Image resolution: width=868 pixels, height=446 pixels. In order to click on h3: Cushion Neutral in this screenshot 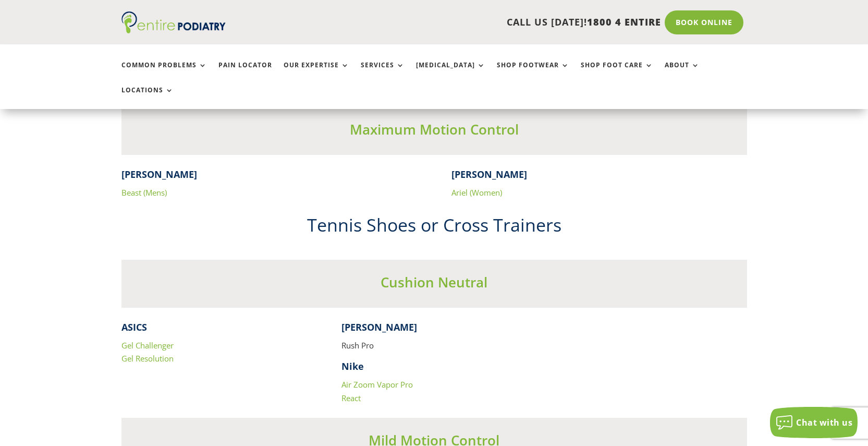, I will do `click(434, 285)`.